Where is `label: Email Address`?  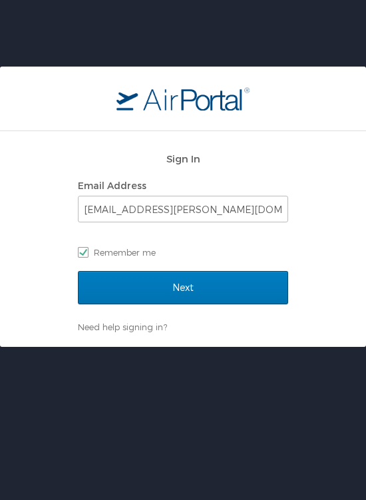
label: Email Address is located at coordinates (112, 185).